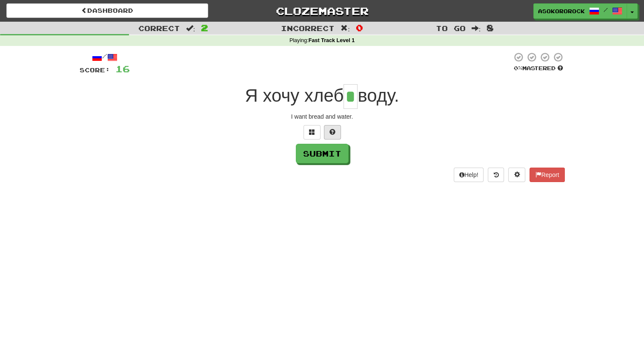 The image size is (644, 342). What do you see at coordinates (322, 10) in the screenshot?
I see `a: Clozemaster` at bounding box center [322, 10].